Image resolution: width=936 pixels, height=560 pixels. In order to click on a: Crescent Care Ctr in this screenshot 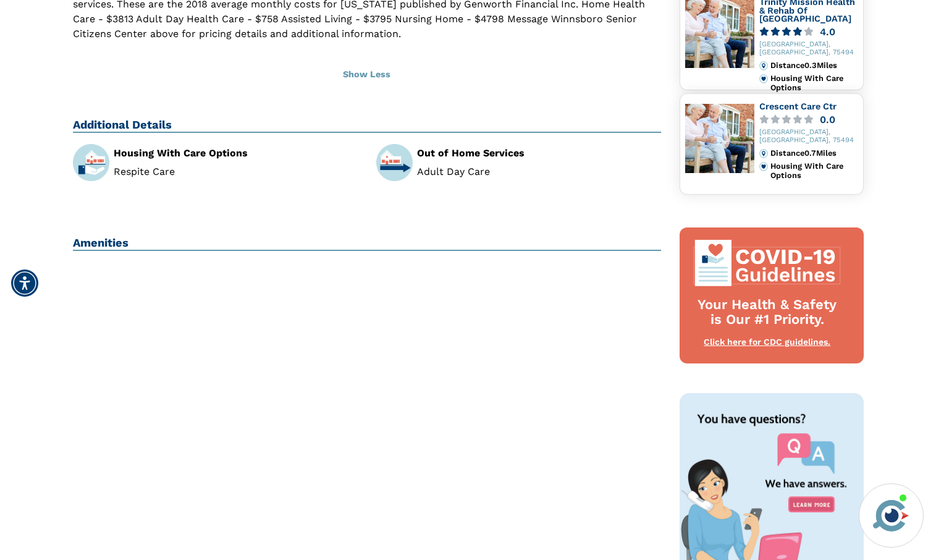, I will do `click(798, 106)`.